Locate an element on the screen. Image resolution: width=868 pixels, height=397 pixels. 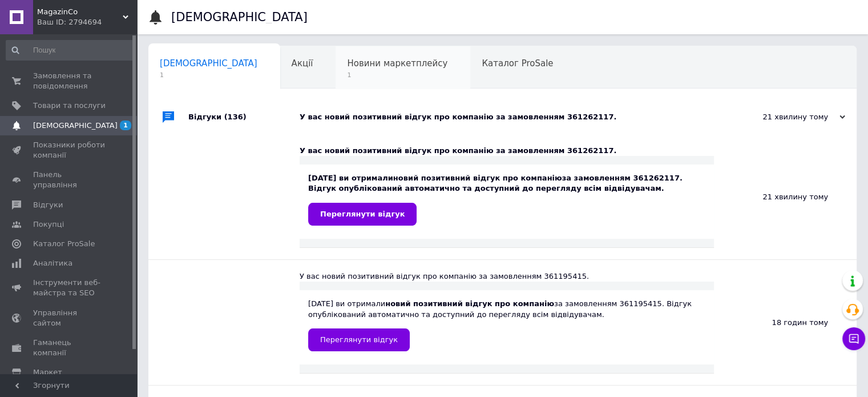
input: Пошук is located at coordinates (70, 50).